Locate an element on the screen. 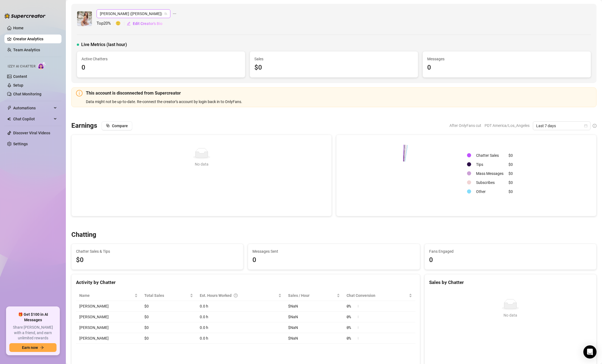 The height and width of the screenshot is (364, 602). a: Team Analytics is located at coordinates (26, 50).